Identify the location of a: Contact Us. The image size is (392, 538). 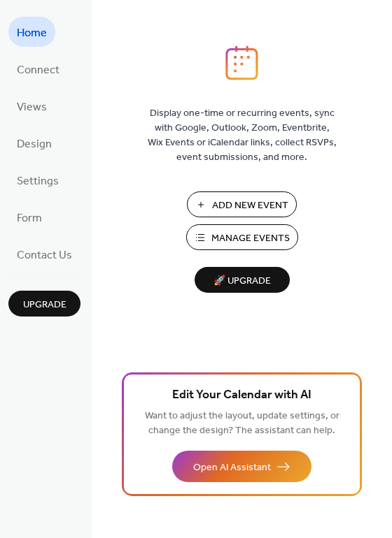
(44, 254).